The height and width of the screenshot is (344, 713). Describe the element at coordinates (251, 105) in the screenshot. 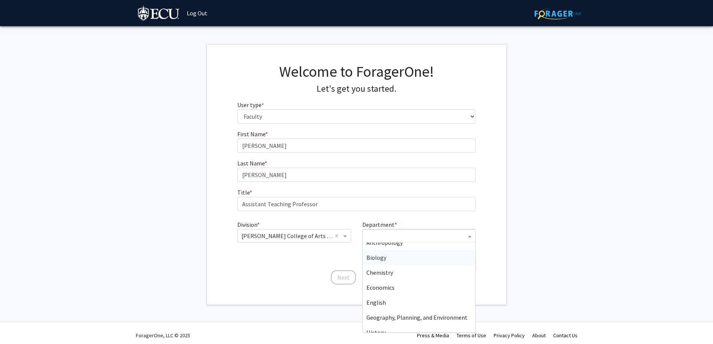

I see `label: User type` at that location.